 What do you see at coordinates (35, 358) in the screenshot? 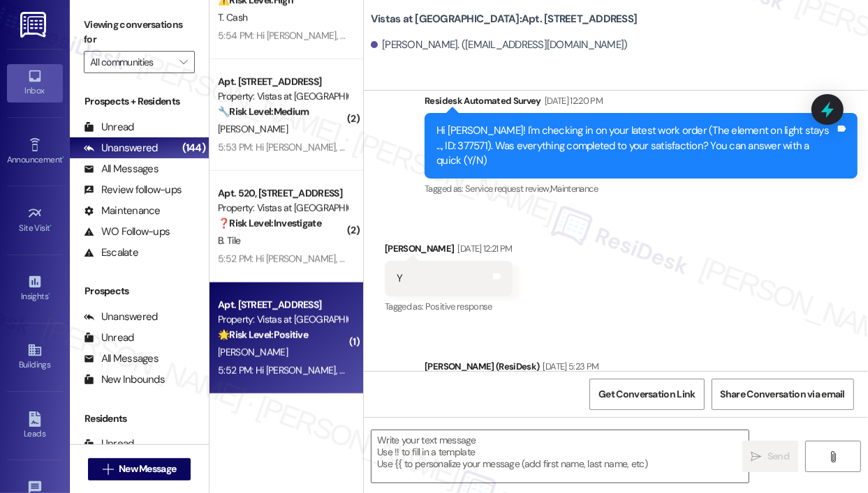
I see `a: Buildings` at bounding box center [35, 358].